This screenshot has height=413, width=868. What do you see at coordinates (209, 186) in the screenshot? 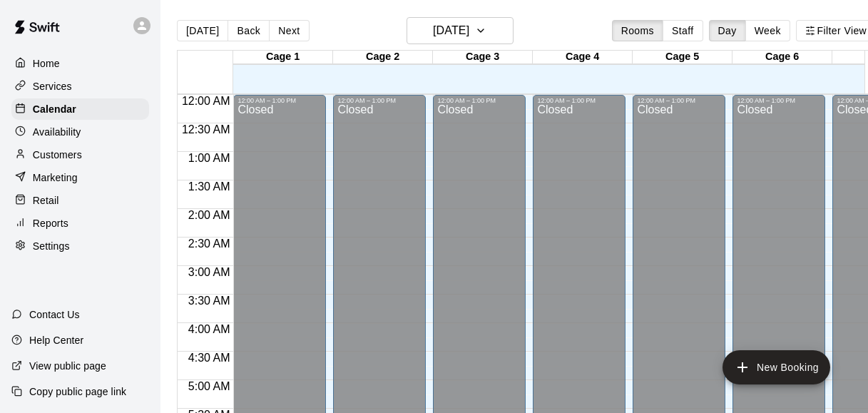
I see `span: 1:30 AM` at bounding box center [209, 186].